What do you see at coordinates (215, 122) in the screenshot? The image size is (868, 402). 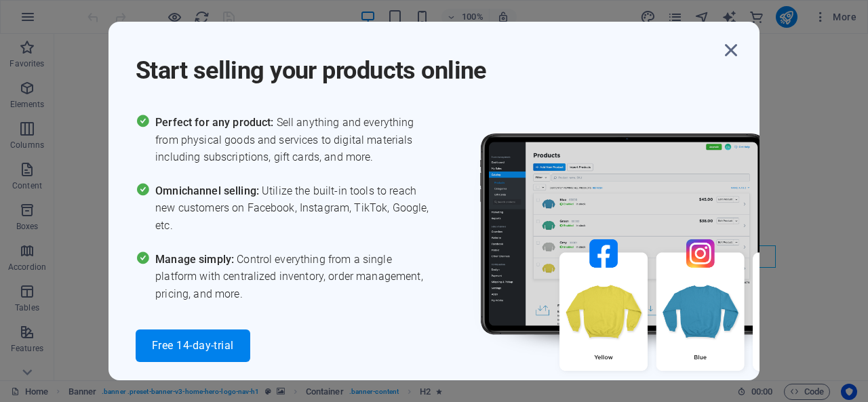 I see `span: Perfect for any product:` at bounding box center [215, 122].